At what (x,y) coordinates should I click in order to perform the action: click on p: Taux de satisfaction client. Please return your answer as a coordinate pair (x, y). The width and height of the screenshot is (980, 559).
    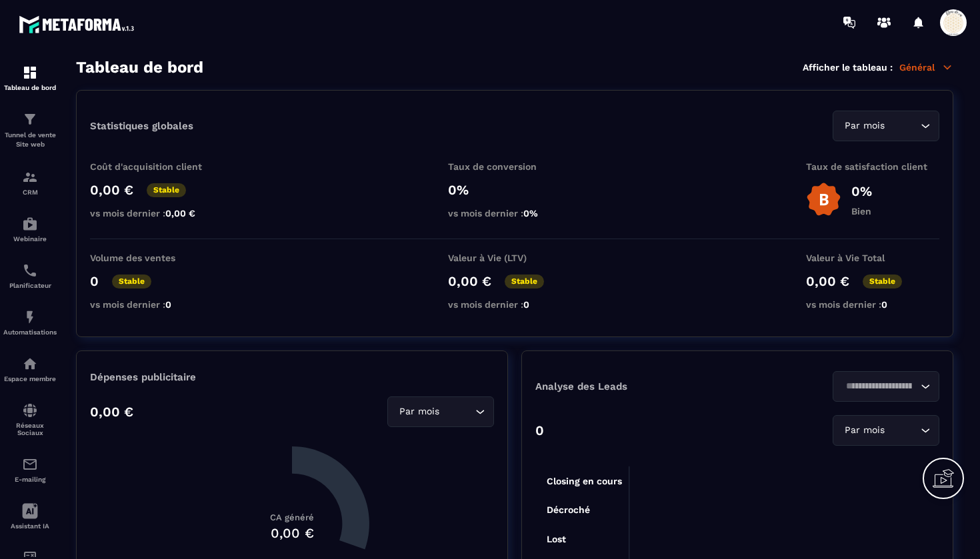
    Looking at the image, I should click on (872, 166).